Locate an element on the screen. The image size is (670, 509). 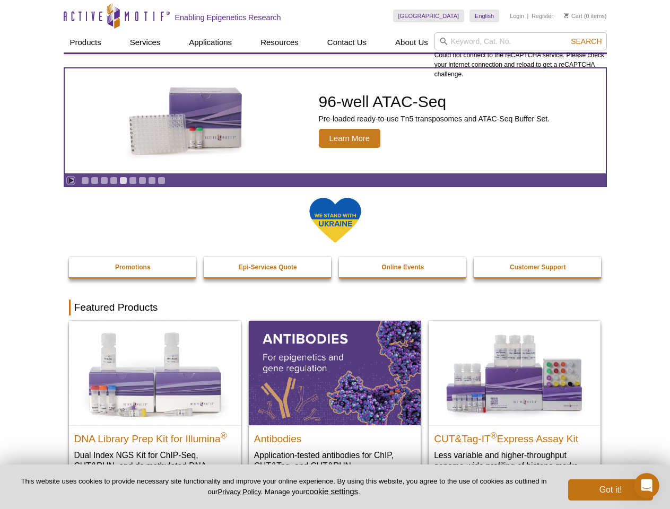
a: Epi-Services Quote is located at coordinates (268, 267).